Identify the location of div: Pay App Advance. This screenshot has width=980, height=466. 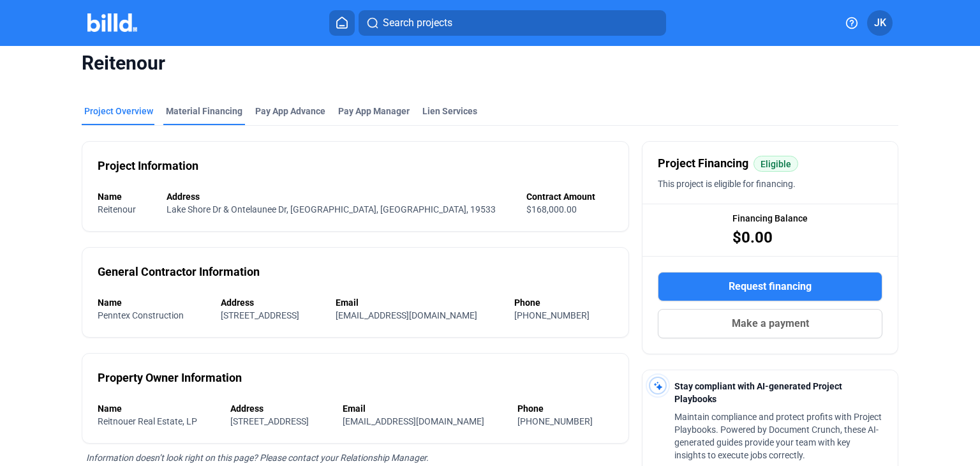
(291, 111).